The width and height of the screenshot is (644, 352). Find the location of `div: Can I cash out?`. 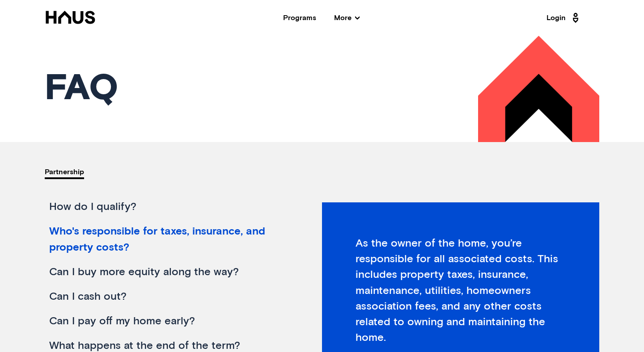

div: Can I cash out? is located at coordinates (169, 297).